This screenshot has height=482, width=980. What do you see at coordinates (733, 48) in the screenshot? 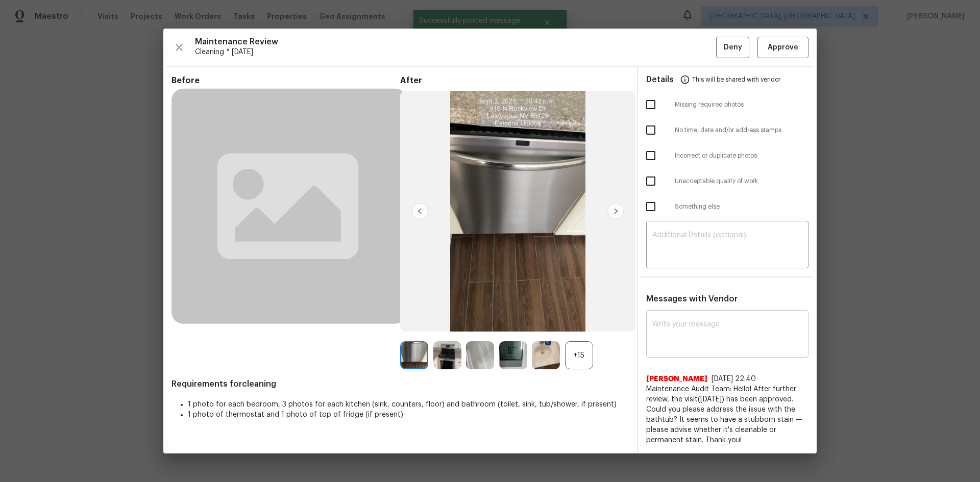
I see `span: Deny` at bounding box center [733, 48].